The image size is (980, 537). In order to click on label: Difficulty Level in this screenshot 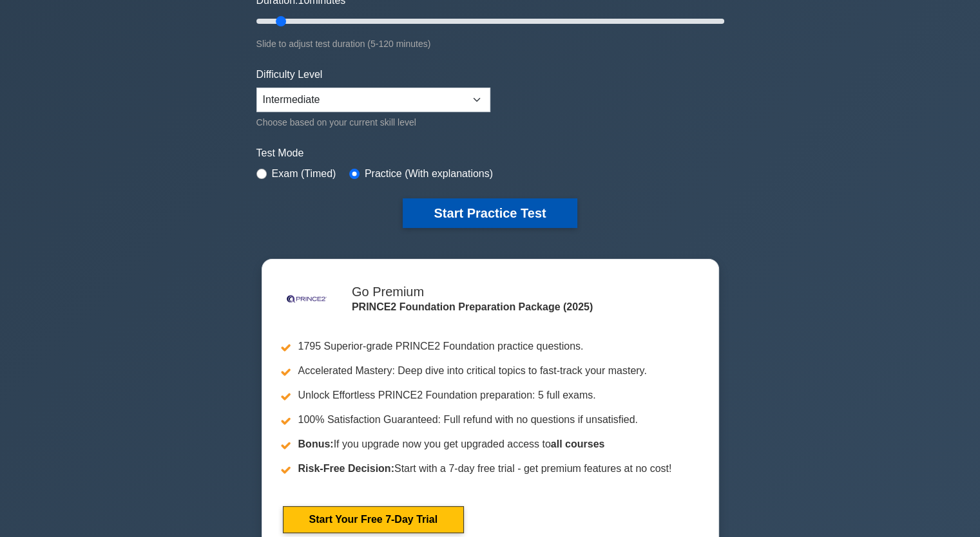, I will do `click(289, 74)`.